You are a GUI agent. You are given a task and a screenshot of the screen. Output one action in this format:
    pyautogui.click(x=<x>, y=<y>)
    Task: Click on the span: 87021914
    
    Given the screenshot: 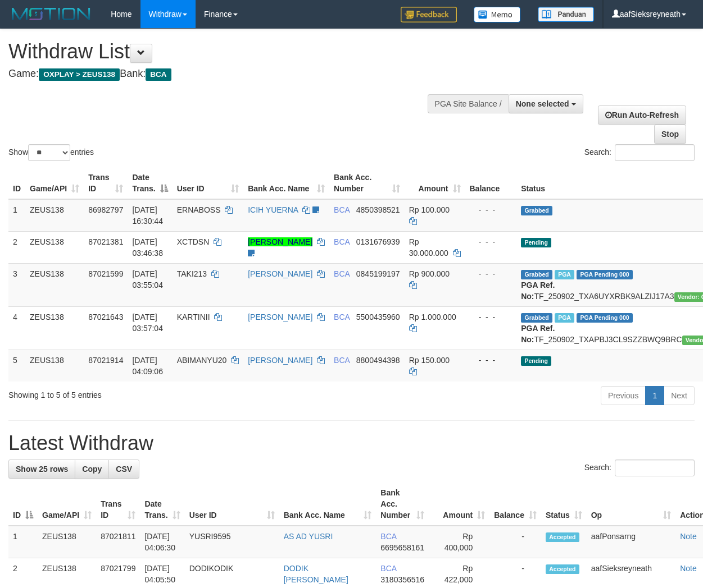 What is the action you would take?
    pyautogui.click(x=106, y=361)
    